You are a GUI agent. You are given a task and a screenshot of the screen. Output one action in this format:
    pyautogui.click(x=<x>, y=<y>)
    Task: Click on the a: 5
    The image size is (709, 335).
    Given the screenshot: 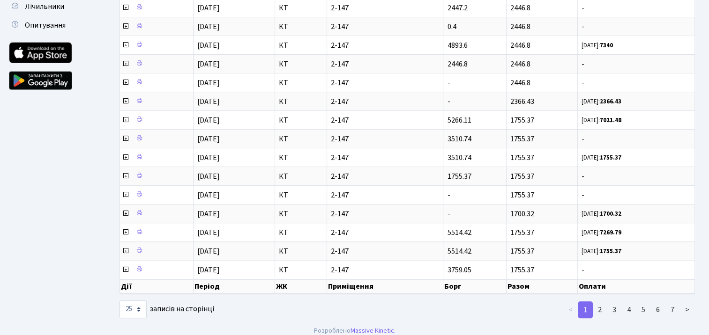 What is the action you would take?
    pyautogui.click(x=643, y=310)
    